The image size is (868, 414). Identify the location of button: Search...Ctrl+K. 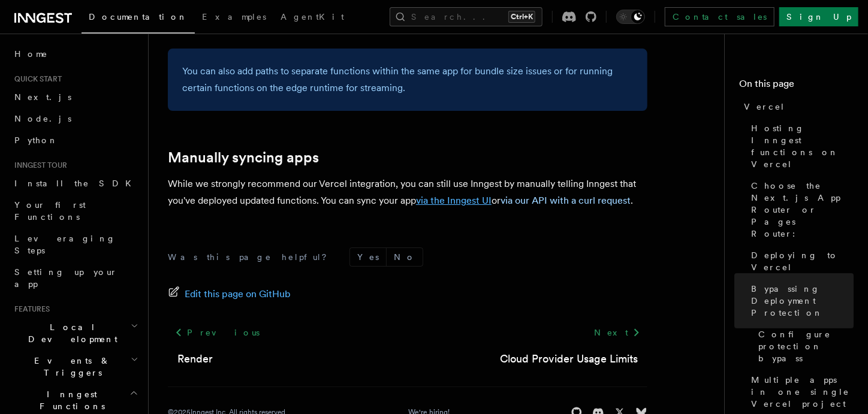
(465, 17).